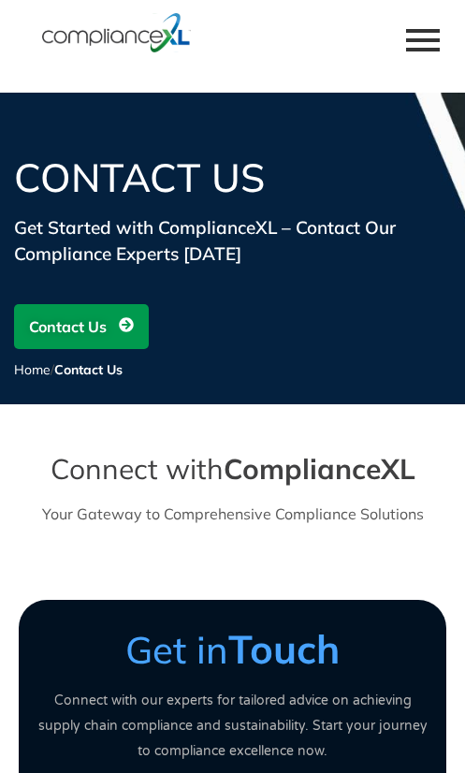  I want to click on a: Contact Us, so click(81, 326).